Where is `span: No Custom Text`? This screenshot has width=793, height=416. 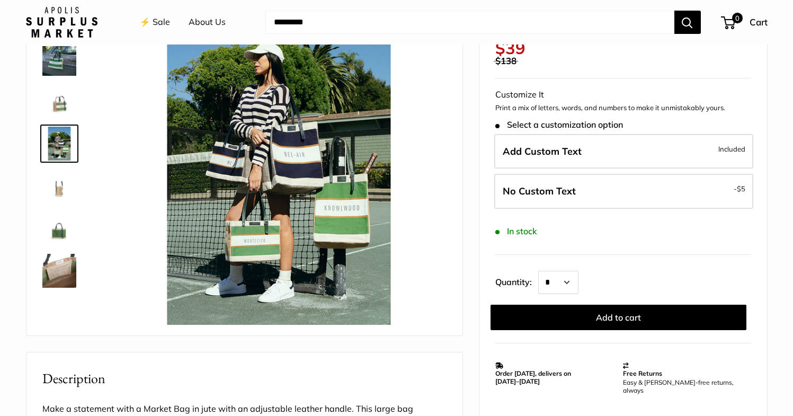
span: No Custom Text is located at coordinates (539, 191).